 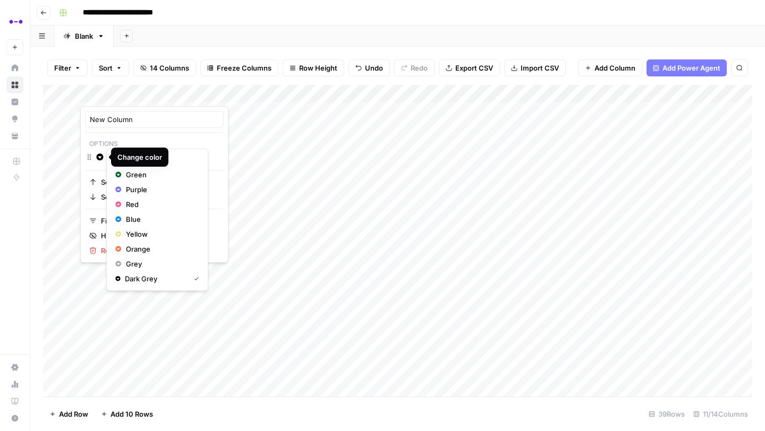 What do you see at coordinates (160, 234) in the screenshot?
I see `span: Yellow` at bounding box center [160, 234].